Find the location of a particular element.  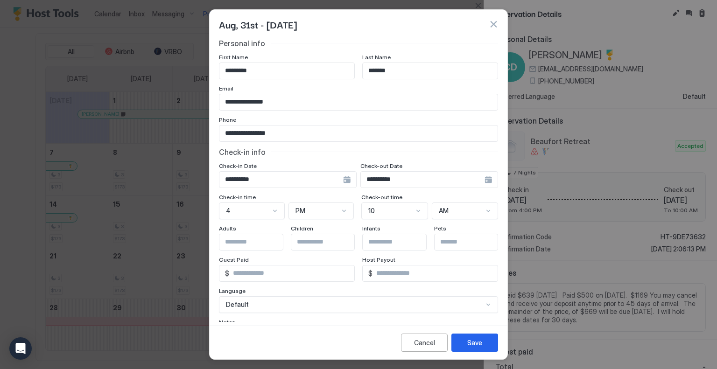

span: Phone is located at coordinates (227, 120).